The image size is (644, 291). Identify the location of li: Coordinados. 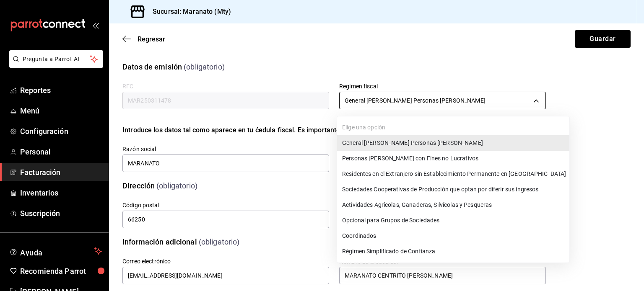
(453, 235).